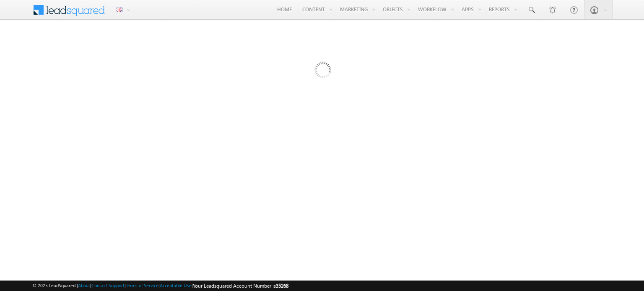 This screenshot has width=644, height=291. Describe the element at coordinates (108, 285) in the screenshot. I see `a: Contact Support` at that location.